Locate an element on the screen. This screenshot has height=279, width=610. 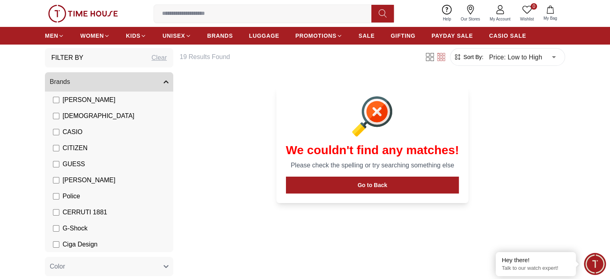
a: PROMOTIONS is located at coordinates (319, 36).